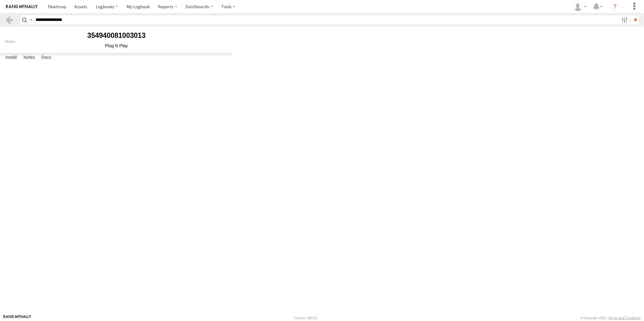 Image resolution: width=644 pixels, height=321 pixels. Describe the element at coordinates (116, 35) in the screenshot. I see `b: 354940081003013` at that location.